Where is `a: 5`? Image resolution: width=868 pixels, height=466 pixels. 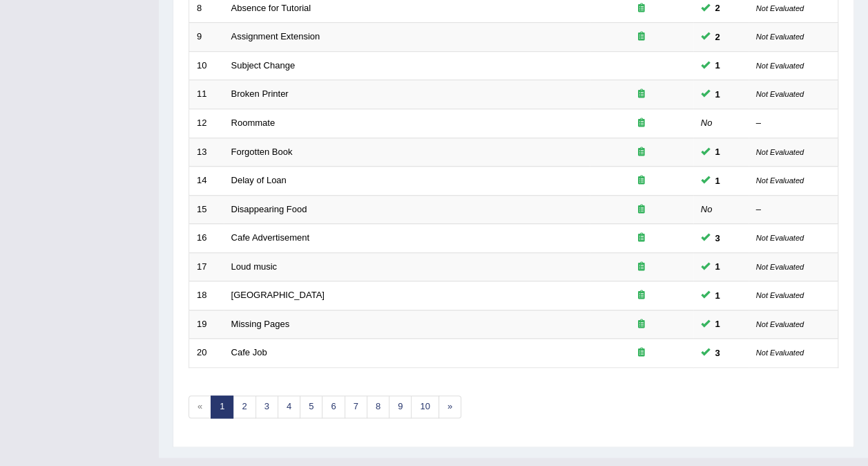
a: 5 is located at coordinates (310, 406).